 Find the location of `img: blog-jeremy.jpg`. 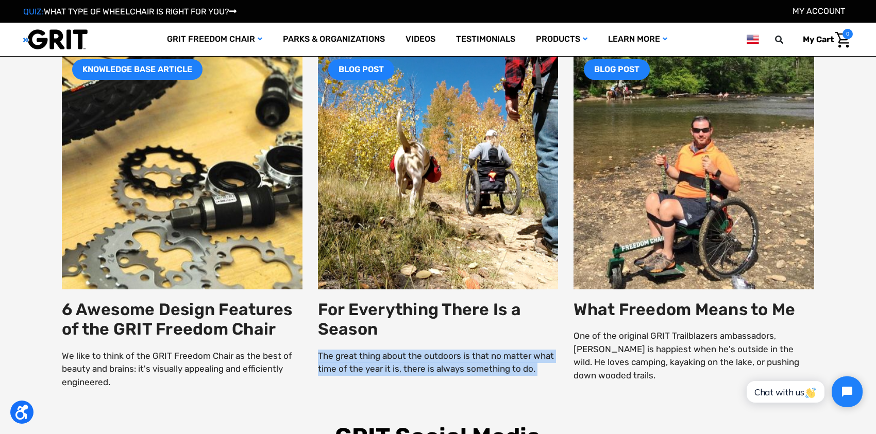

img: blog-jeremy.jpg is located at coordinates (694, 169).